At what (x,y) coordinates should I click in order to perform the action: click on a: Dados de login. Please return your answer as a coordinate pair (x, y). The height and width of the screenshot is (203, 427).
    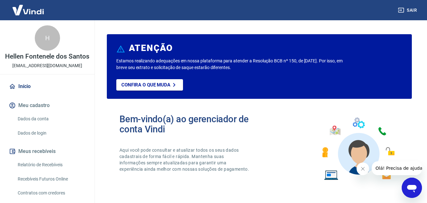
    Looking at the image, I should click on (51, 133).